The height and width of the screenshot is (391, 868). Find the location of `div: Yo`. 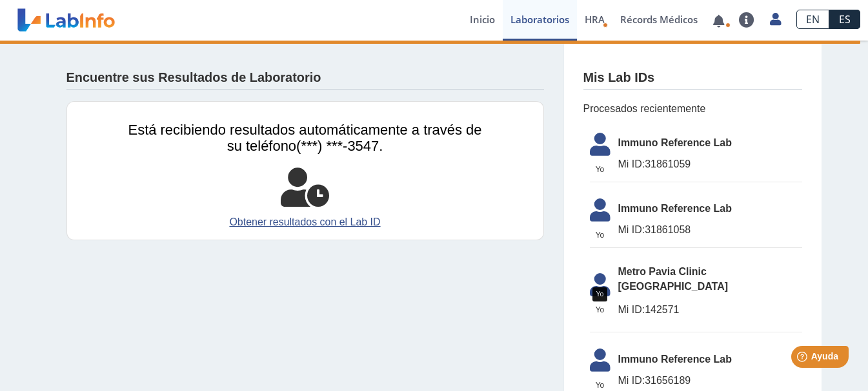

div: Yo is located at coordinates (600, 294).